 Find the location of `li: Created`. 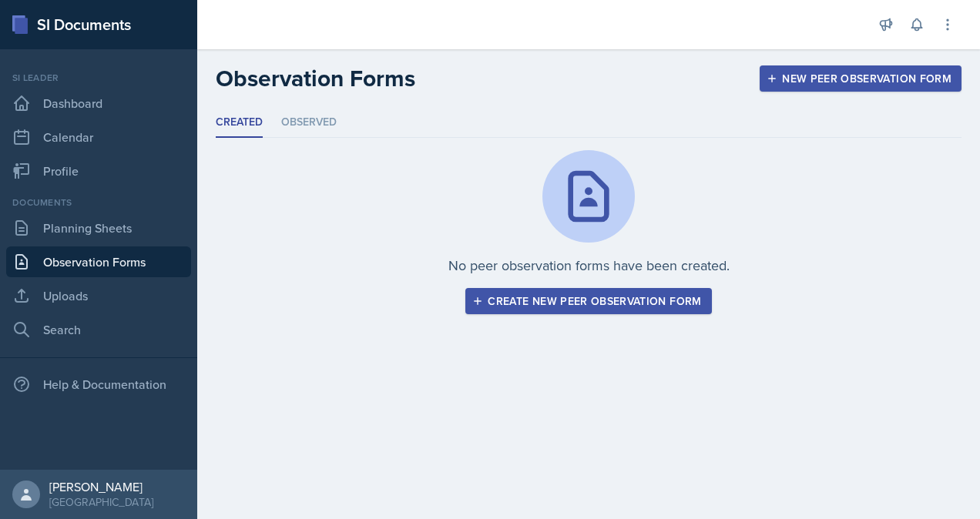

li: Created is located at coordinates (239, 122).